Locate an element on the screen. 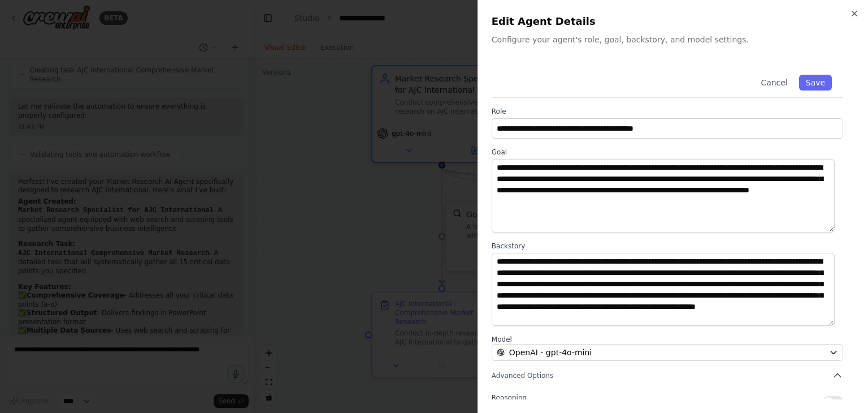 The width and height of the screenshot is (868, 413). label: Backstory is located at coordinates (667, 246).